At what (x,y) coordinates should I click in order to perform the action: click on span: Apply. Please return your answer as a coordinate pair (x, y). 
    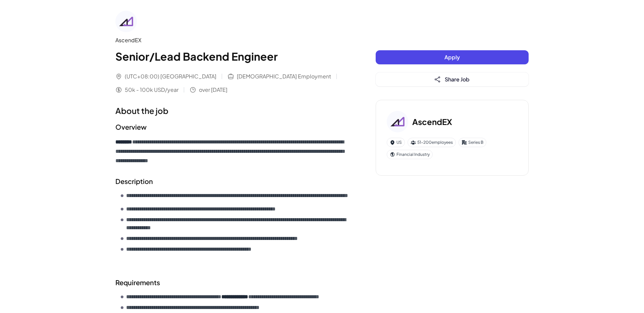
    Looking at the image, I should click on (452, 57).